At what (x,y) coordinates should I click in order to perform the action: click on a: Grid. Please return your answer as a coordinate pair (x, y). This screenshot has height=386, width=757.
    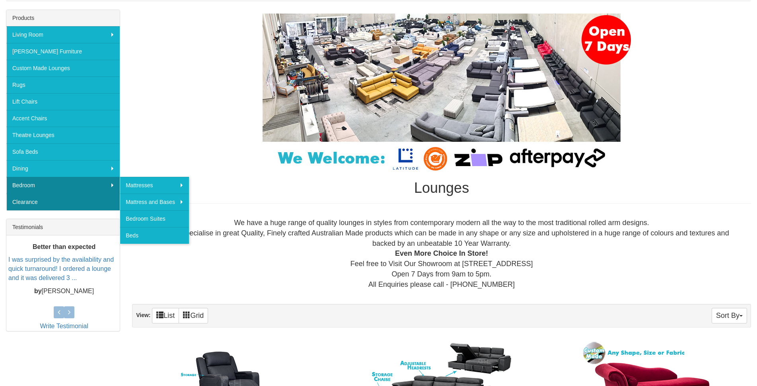
    Looking at the image, I should click on (193, 315).